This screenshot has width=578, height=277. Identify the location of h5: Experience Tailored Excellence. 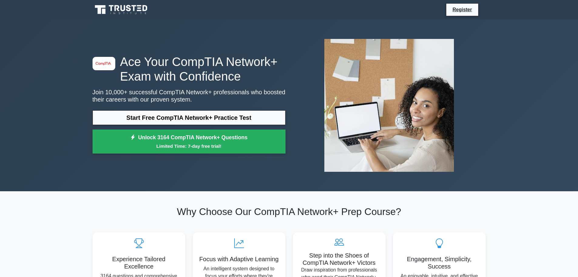
(139, 262).